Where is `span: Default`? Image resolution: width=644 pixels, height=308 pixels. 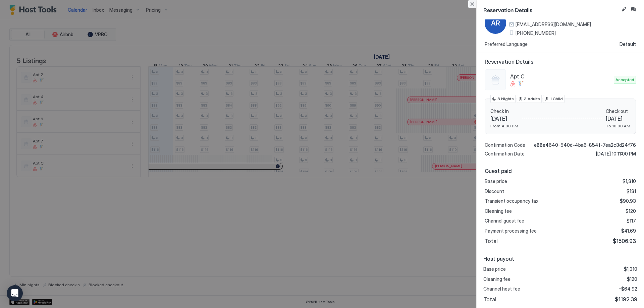
span: Default is located at coordinates (628, 44).